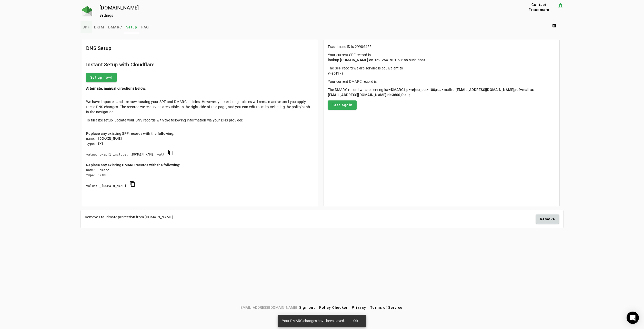 This screenshot has height=329, width=644. Describe the element at coordinates (442, 47) in the screenshot. I see `p: Fraudmarc ID is 29986455` at that location.